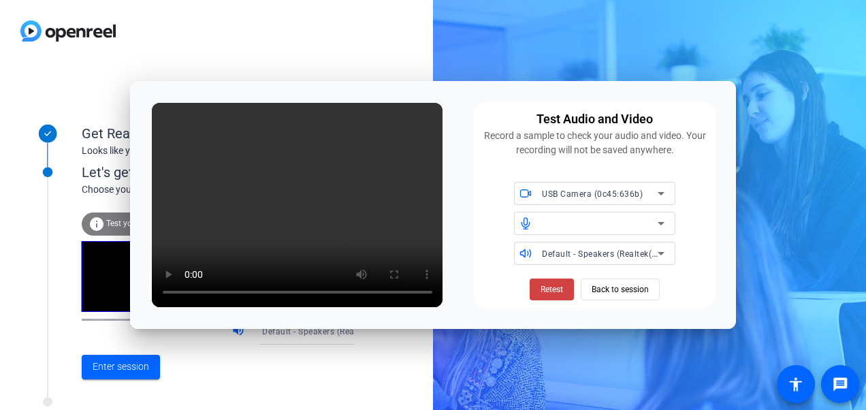 The width and height of the screenshot is (866, 410). I want to click on span: Retest, so click(552, 289).